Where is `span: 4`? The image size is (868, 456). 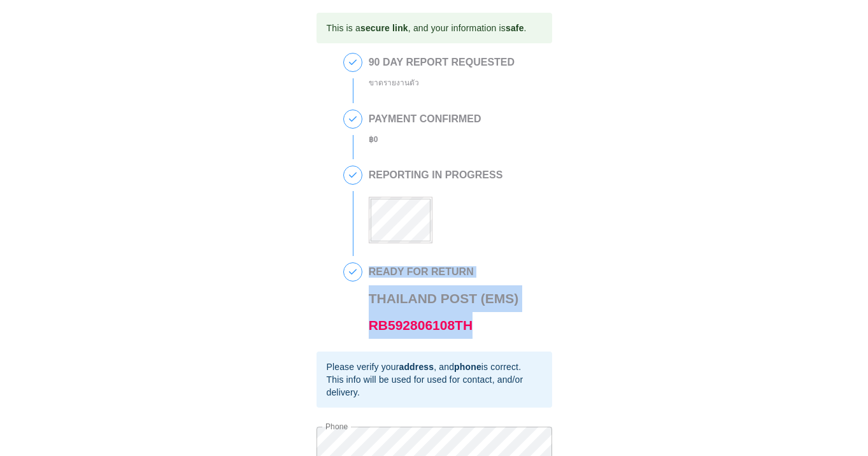 span: 4 is located at coordinates (353, 272).